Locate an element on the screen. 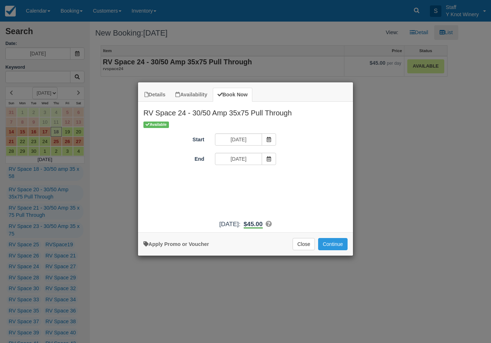 The width and height of the screenshot is (491, 343). h2: RV Space 24 - 30/50 Amp 35x75 Pull Through is located at coordinates (245, 111).